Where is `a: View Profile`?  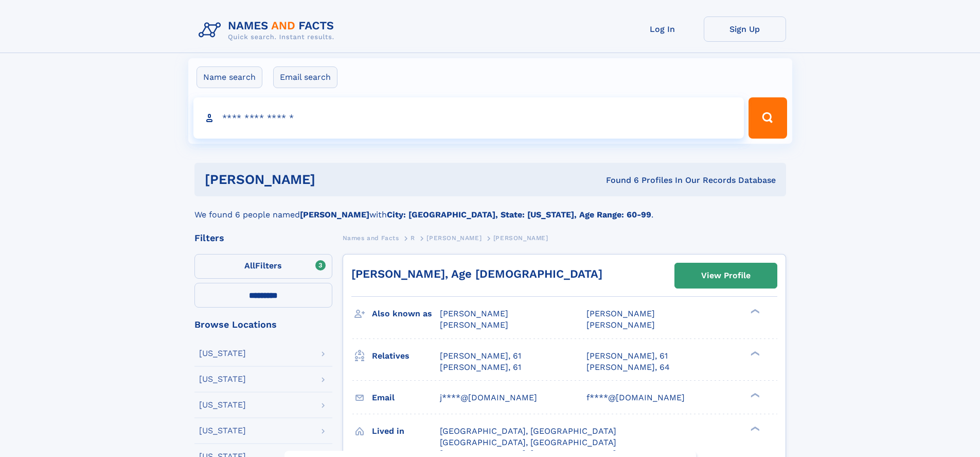 a: View Profile is located at coordinates (726, 275).